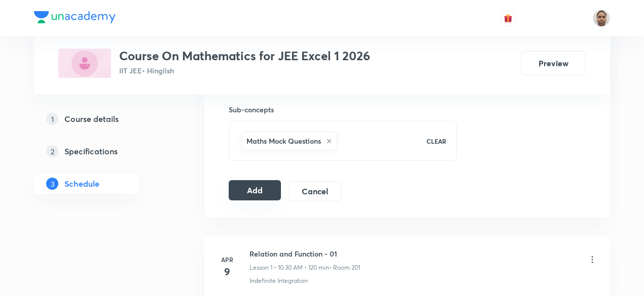 This screenshot has width=644, height=296. What do you see at coordinates (244, 56) in the screenshot?
I see `h3: Course On Mathematics for JEE Excel 1 2026` at bounding box center [244, 56].